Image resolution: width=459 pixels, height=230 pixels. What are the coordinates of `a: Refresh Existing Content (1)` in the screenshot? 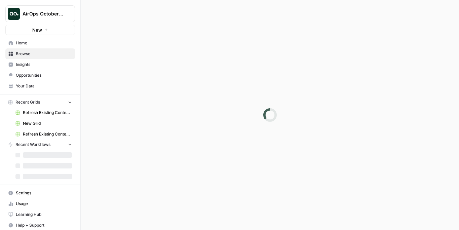 It's located at (44, 113).